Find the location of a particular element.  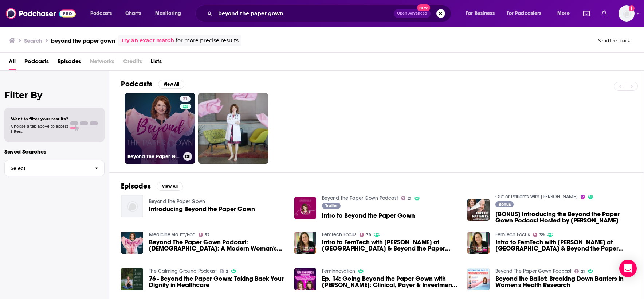

input: Search podcasts, credits, & more... is located at coordinates (304, 13).